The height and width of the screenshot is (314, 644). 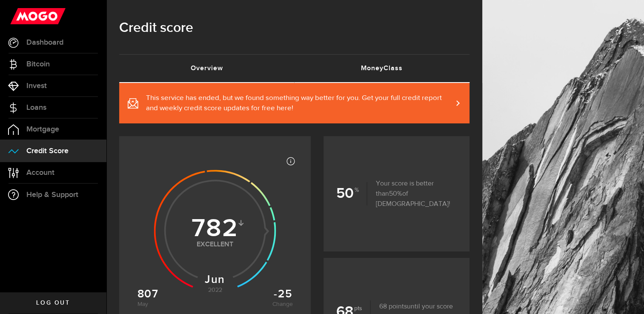 What do you see at coordinates (393, 306) in the screenshot?
I see `span: 68 points` at bounding box center [393, 306].